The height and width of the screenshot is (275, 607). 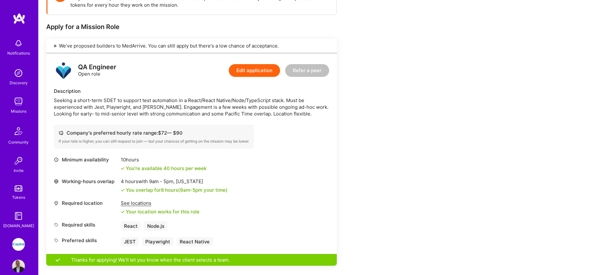 I want to click on div: Discovery, so click(x=18, y=82).